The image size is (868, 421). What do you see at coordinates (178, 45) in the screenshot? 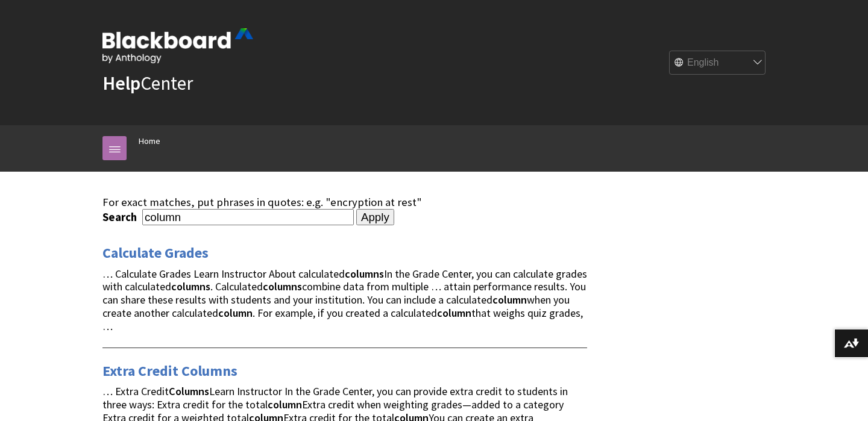
I see `img: Blackboard by Anthology` at bounding box center [178, 45].